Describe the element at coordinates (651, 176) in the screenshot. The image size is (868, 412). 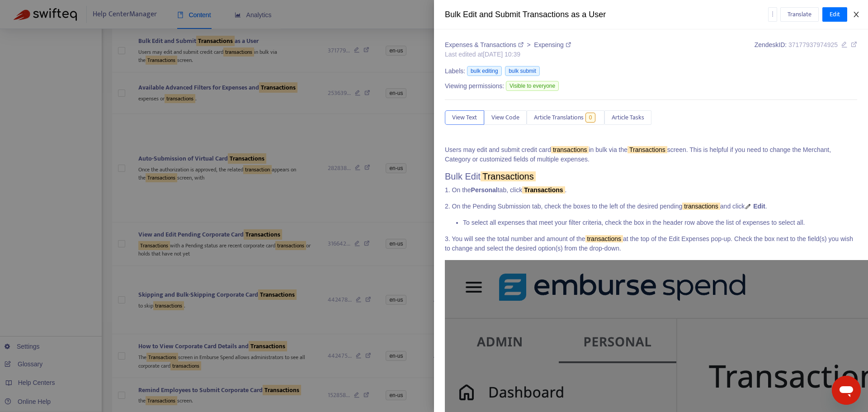
I see `h2: Bulk Edit` at that location.